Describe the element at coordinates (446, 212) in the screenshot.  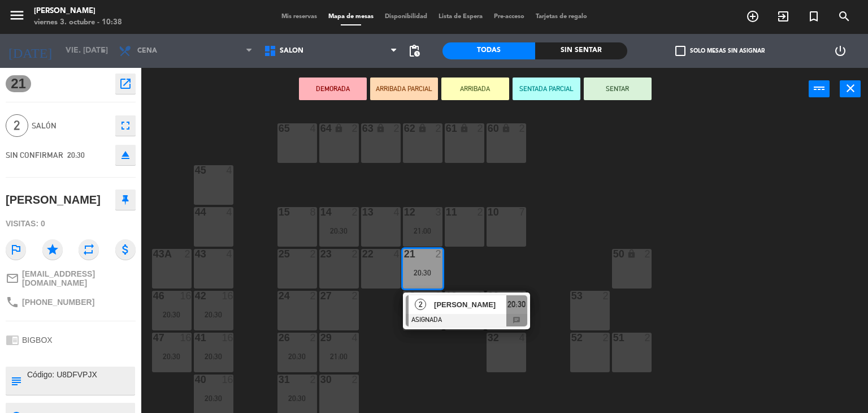
I see `div: 11` at that location.